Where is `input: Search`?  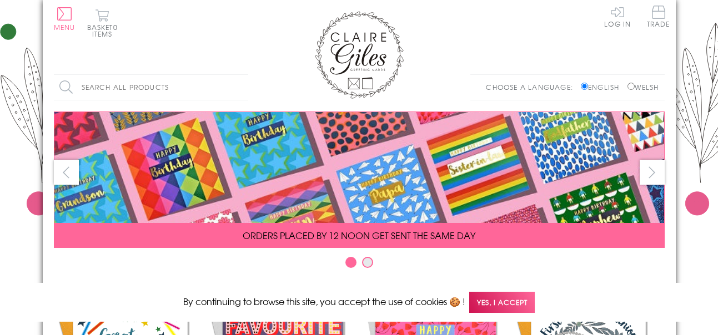
input: Search is located at coordinates (243, 87).